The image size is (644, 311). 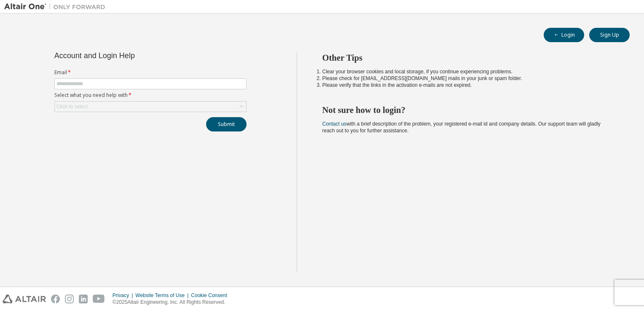 What do you see at coordinates (469, 72) in the screenshot?
I see `li: Clear your browser cookies and local storage, if you continue experiencing problems.` at bounding box center [469, 72].